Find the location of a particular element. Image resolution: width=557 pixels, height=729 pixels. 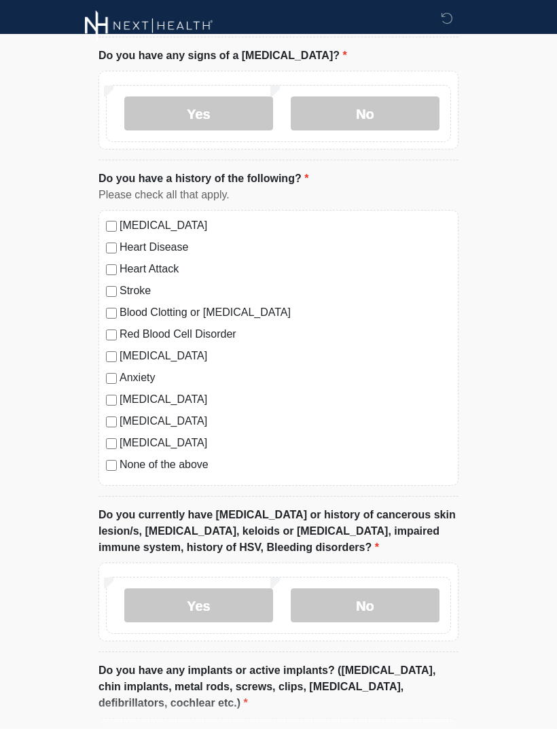

label: None of the above is located at coordinates (286, 465).